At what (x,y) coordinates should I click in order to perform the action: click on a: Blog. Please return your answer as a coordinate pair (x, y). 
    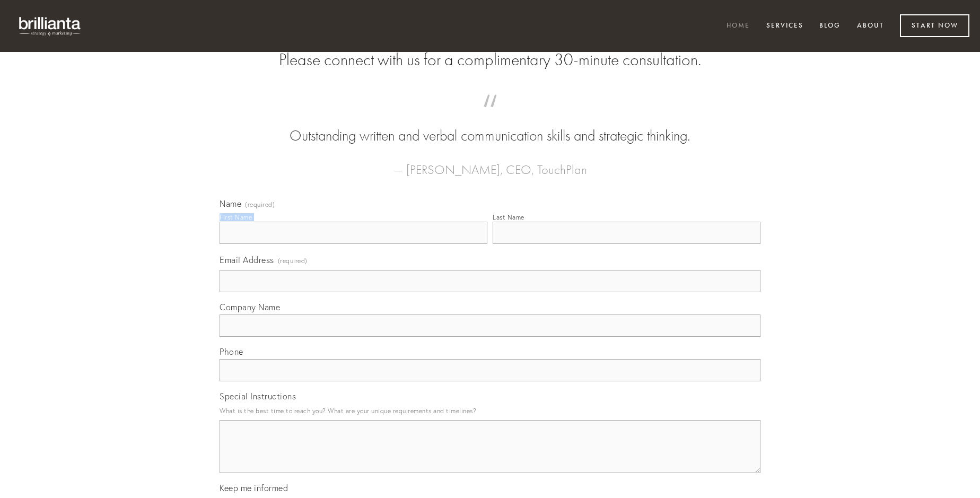
    Looking at the image, I should click on (830, 26).